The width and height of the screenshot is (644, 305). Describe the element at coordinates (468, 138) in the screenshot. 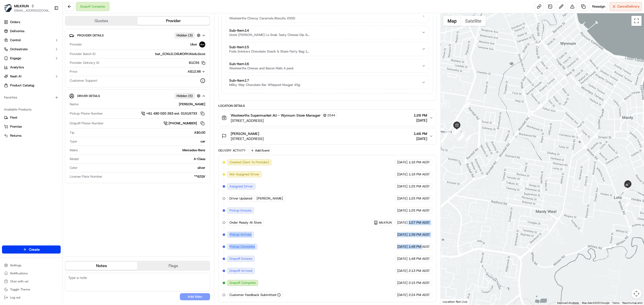

I see `div: 20` at that location.